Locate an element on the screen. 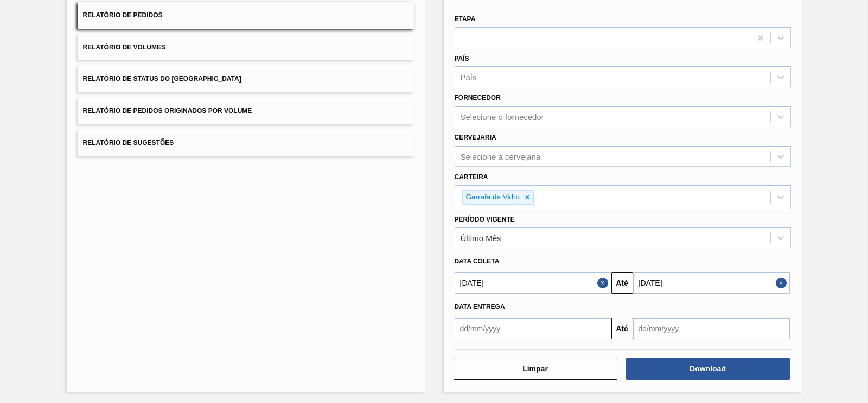 The width and height of the screenshot is (868, 403). span: Relatório de Pedidos Originados por Volume is located at coordinates (168, 110).